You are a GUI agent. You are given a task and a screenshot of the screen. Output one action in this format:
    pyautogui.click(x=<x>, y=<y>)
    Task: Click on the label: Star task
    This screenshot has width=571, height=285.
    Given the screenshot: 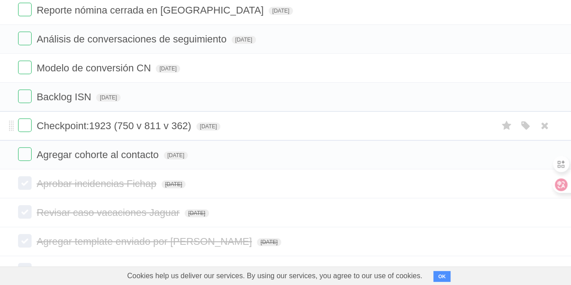 What is the action you would take?
    pyautogui.click(x=506, y=125)
    